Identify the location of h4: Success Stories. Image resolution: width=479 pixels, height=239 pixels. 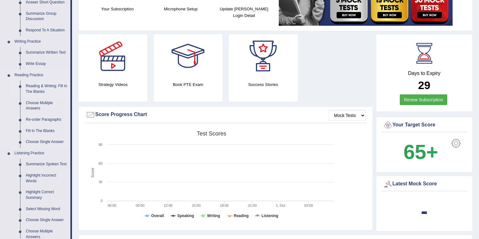
(263, 84).